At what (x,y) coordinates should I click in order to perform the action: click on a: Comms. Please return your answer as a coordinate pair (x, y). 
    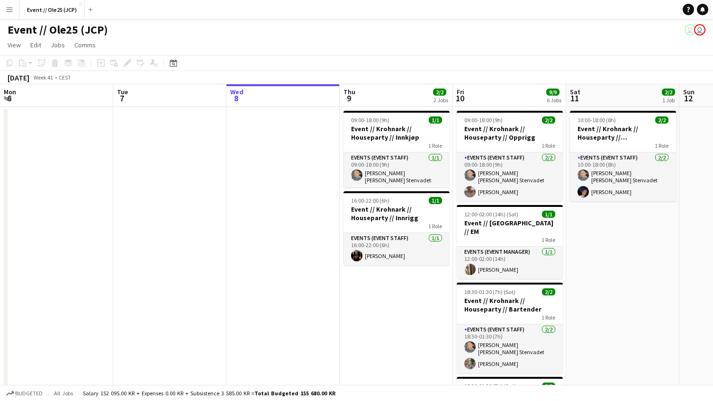
    Looking at the image, I should click on (85, 45).